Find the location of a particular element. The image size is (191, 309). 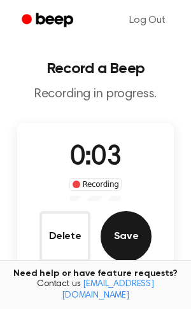

button: Delete Audio Record is located at coordinates (65, 236).